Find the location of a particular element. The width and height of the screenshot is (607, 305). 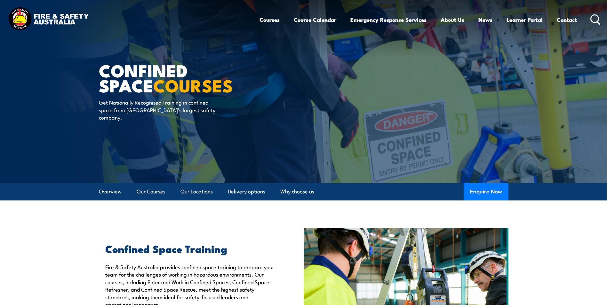

a: News is located at coordinates (485, 20).